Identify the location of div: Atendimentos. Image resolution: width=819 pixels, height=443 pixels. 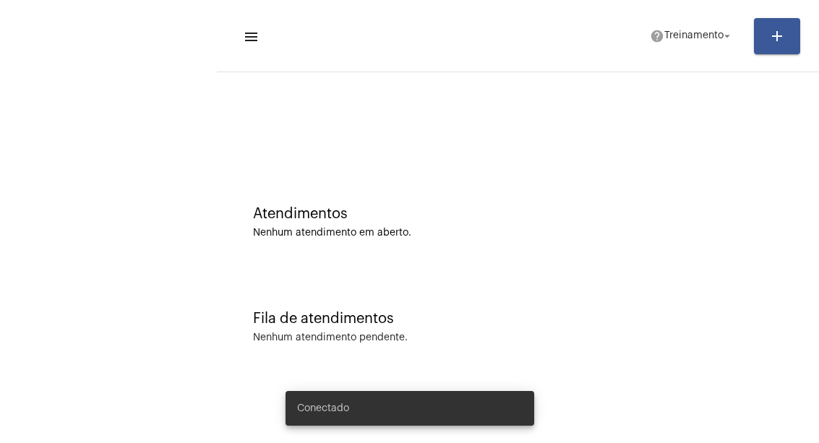
(518, 214).